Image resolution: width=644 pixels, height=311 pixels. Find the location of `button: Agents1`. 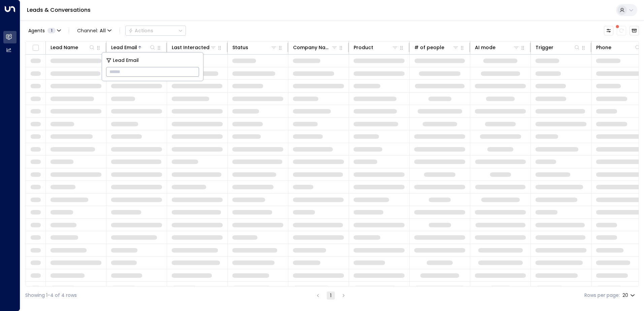

button: Agents1 is located at coordinates (44, 31).